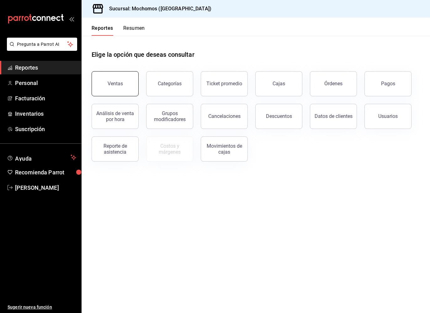  What do you see at coordinates (45, 67) in the screenshot?
I see `span: Reportes` at bounding box center [45, 67].